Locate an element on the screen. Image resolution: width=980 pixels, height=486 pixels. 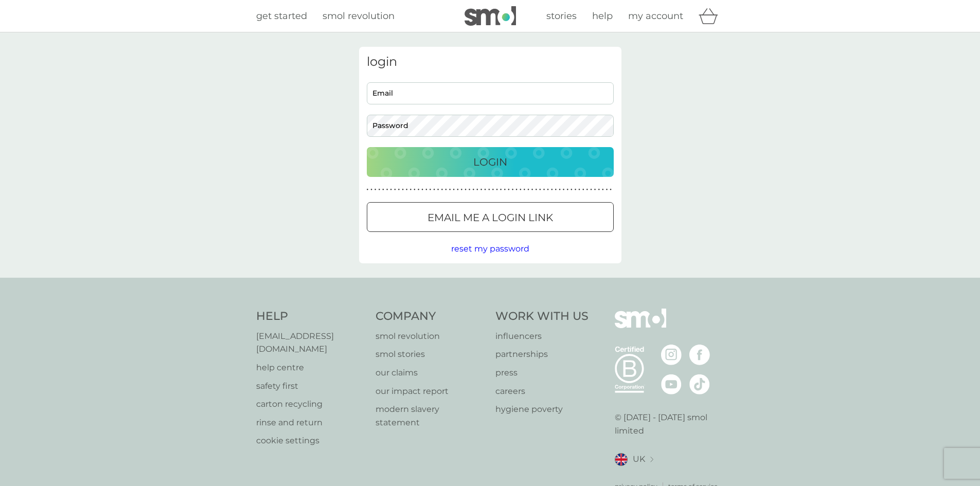
p: Login is located at coordinates (490, 162).